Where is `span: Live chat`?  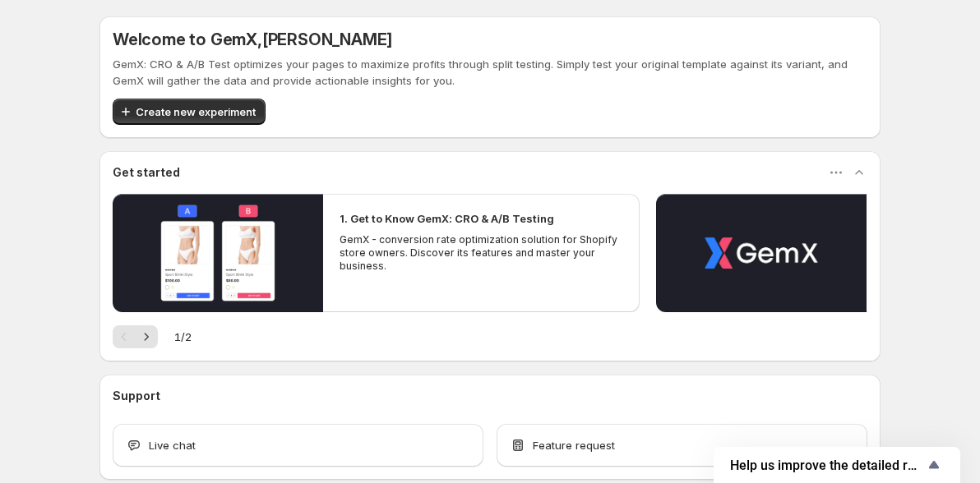
span: Live chat is located at coordinates (172, 445).